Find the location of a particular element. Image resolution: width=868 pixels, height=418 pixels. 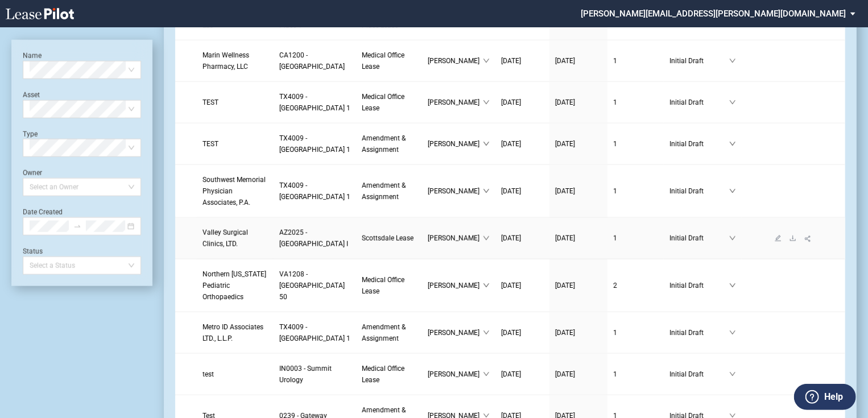

span: AZ2025 - Medical Plaza I is located at coordinates (313, 238).